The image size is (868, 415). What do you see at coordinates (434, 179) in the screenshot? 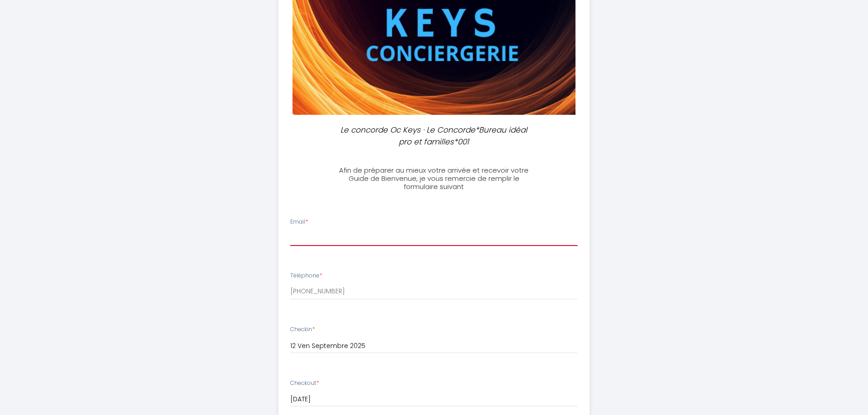
I see `h3: Afin de préparer au mieux votre arrivée et recevoir votre Guide de Bienvenue, je vous remercie de...` at bounding box center [434, 179].